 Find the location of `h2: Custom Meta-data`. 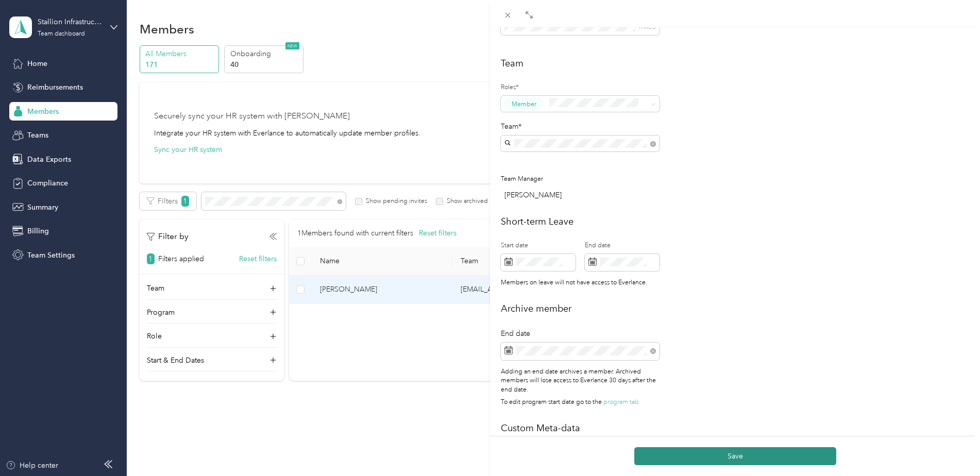

h2: Custom Meta-data is located at coordinates (734, 428).